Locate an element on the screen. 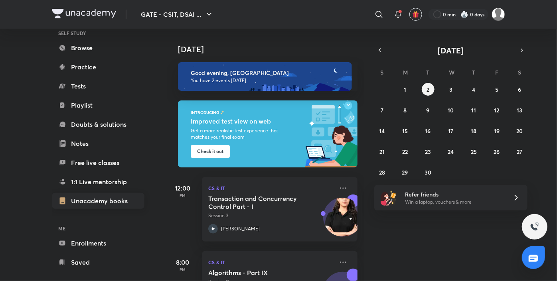 The height and width of the screenshot is (281, 557). button: September 22, 2025 is located at coordinates (405, 152).